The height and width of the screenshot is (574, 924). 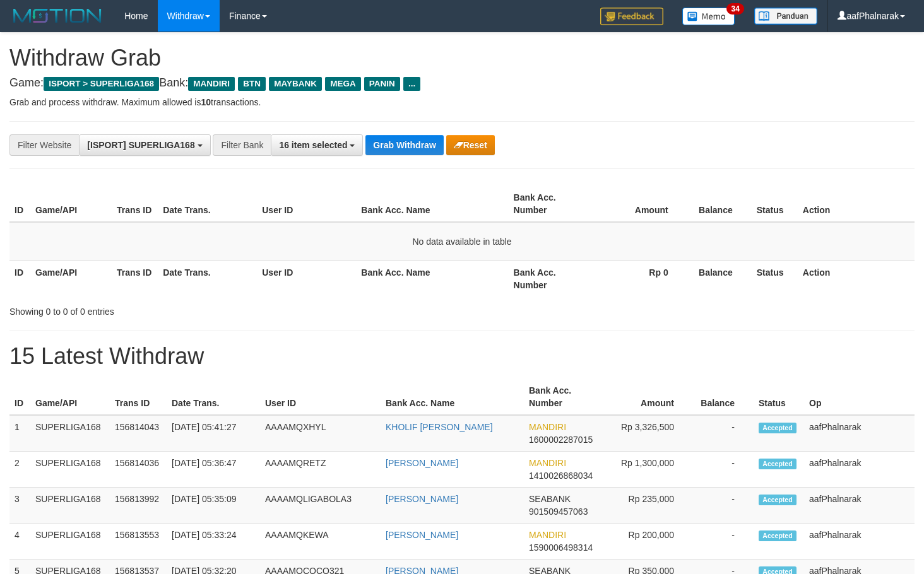 I want to click on span: Copy 1410026868034 to clipboard, so click(x=560, y=475).